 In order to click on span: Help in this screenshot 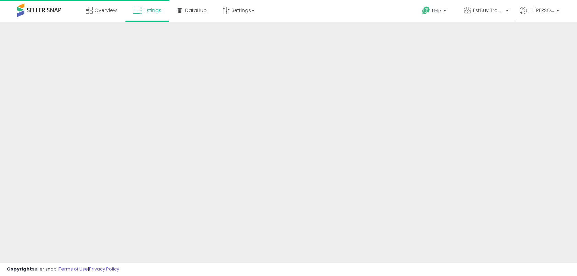, I will do `click(436, 11)`.